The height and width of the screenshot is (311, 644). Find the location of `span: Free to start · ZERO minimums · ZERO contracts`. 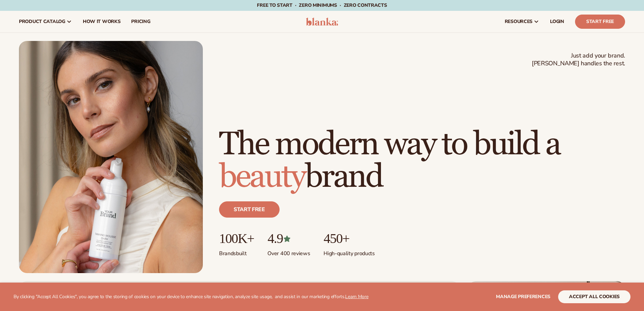

span: Free to start · ZERO minimums · ZERO contracts is located at coordinates (322, 5).